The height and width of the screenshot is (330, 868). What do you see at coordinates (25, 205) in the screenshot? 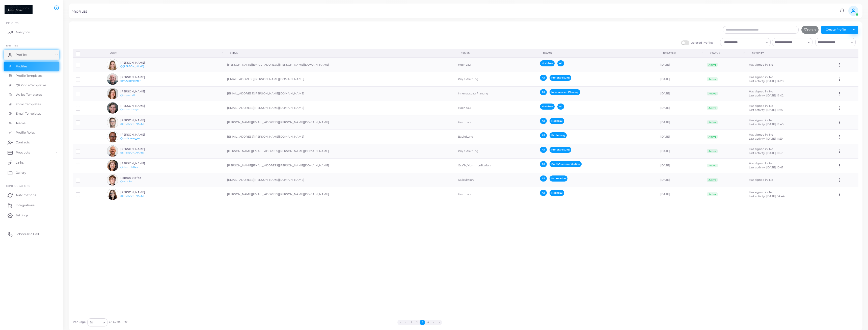
I see `span: Integrations` at bounding box center [25, 205].